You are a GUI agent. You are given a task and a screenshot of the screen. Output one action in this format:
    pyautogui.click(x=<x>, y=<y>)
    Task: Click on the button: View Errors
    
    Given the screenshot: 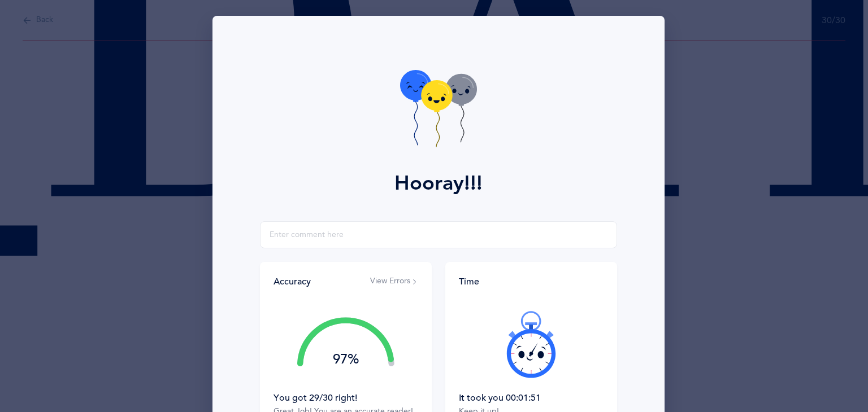 What is the action you would take?
    pyautogui.click(x=394, y=282)
    